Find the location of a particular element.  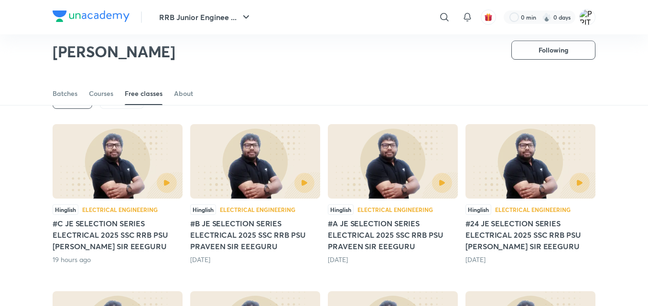

div: Courses is located at coordinates (101, 94).